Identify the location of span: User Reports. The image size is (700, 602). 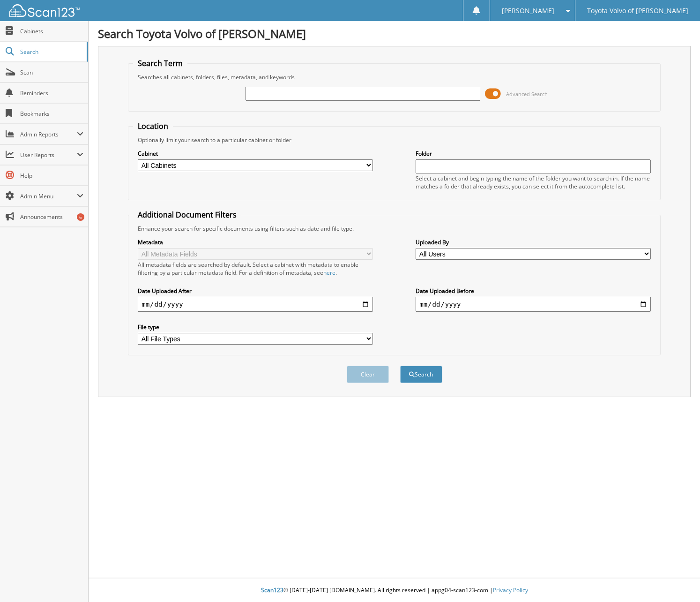
(48, 155).